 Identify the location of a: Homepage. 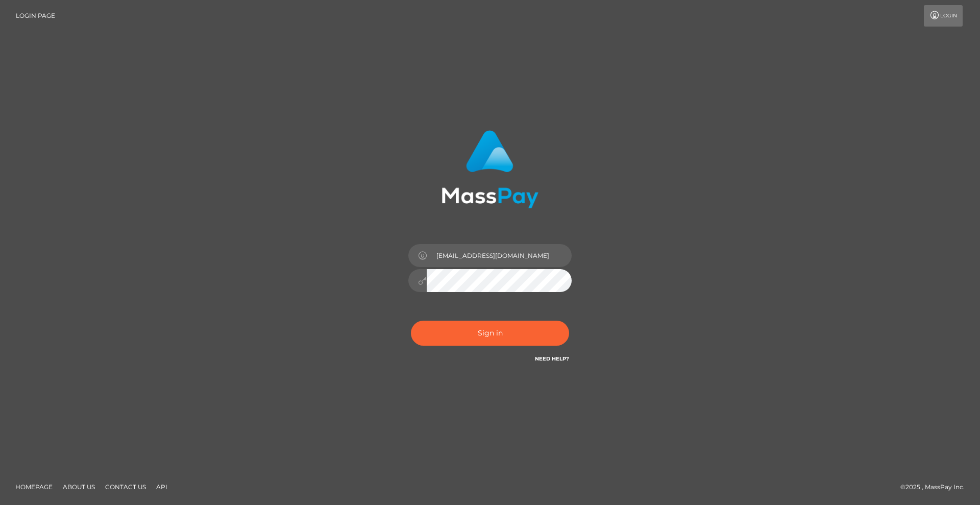
(34, 486).